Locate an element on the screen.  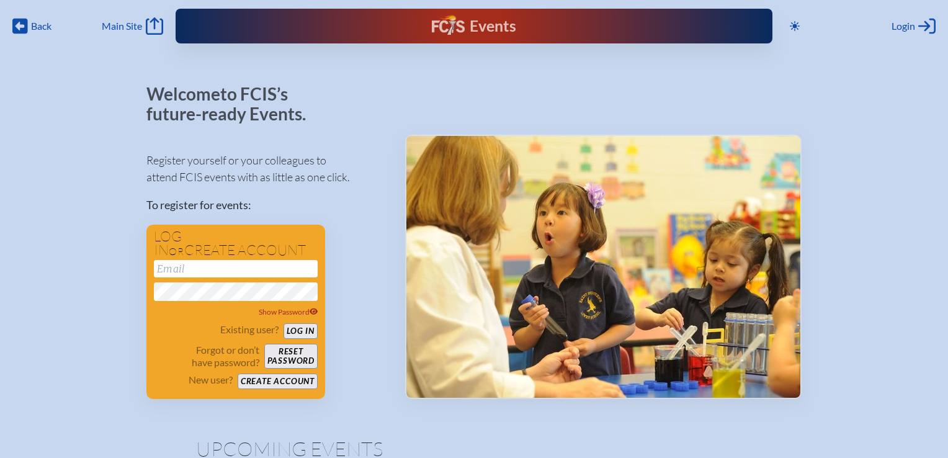
span: Show Password is located at coordinates (288, 311).